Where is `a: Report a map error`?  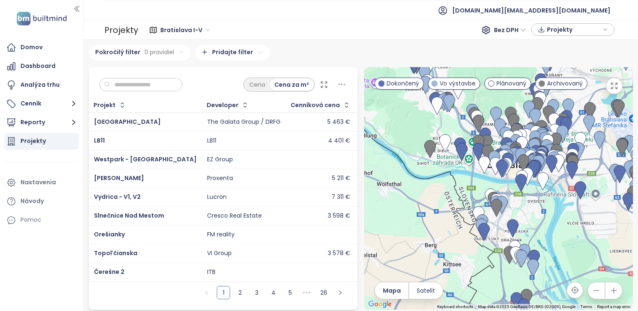
a: Report a map error is located at coordinates (614, 307).